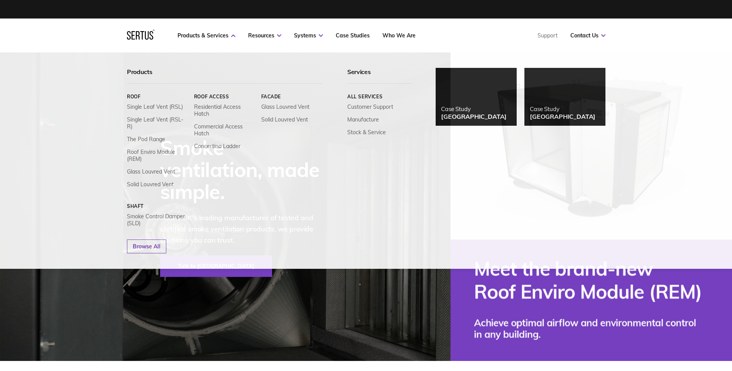  What do you see at coordinates (380, 76) in the screenshot?
I see `div: Services` at bounding box center [380, 76].